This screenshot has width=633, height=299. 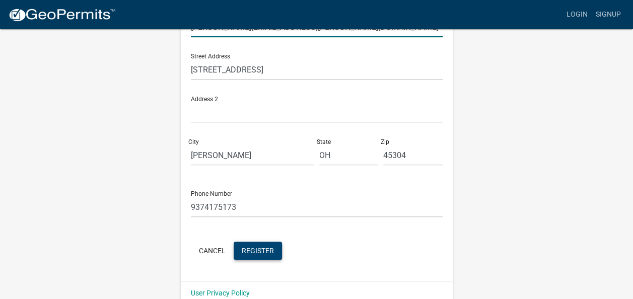 What do you see at coordinates (212, 251) in the screenshot?
I see `button: Cancel` at bounding box center [212, 251].